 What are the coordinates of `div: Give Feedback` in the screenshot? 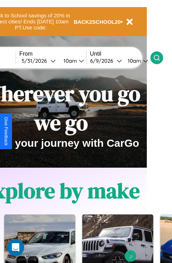 It's located at (6, 131).